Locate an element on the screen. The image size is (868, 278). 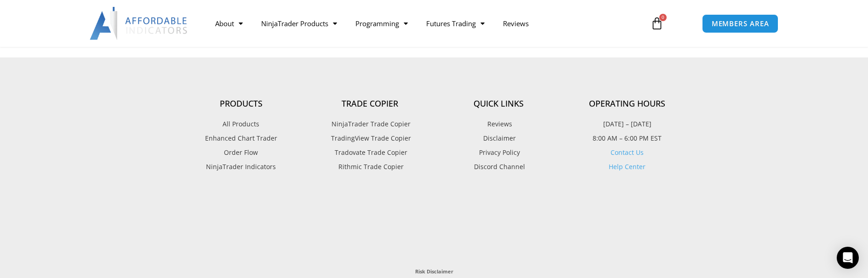
h4: Quick Links is located at coordinates (499, 104).